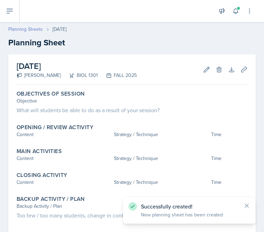  What do you see at coordinates (55, 127) in the screenshot?
I see `label: Opening / Review Activity` at bounding box center [55, 127].